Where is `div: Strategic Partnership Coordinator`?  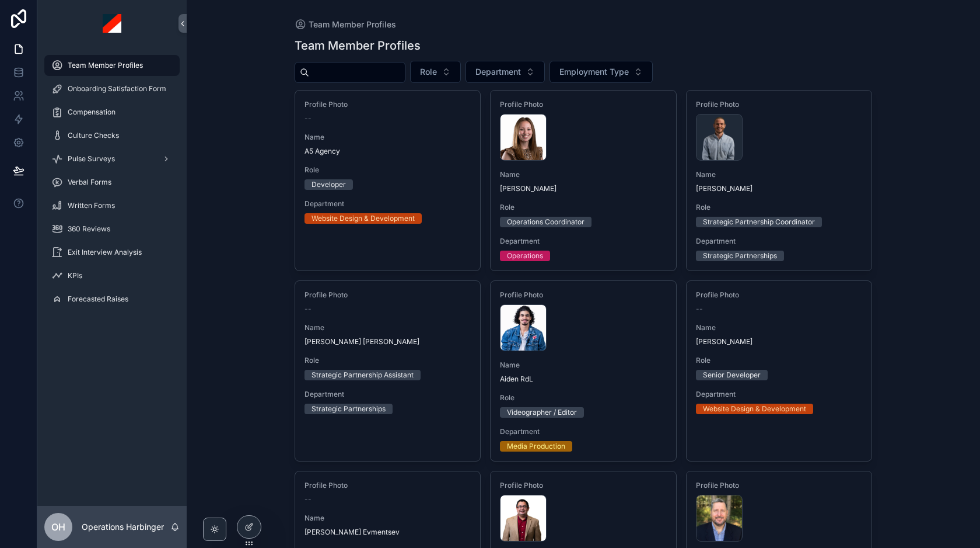 div: Strategic Partnership Coordinator is located at coordinates (759, 222).